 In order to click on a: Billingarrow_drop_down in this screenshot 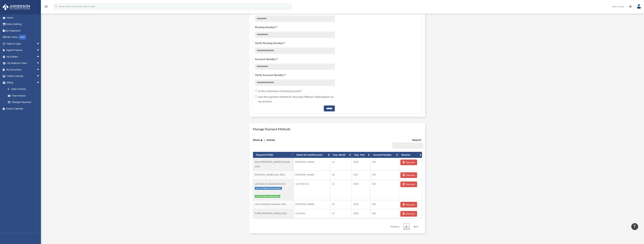, I will do `click(23, 82)`.